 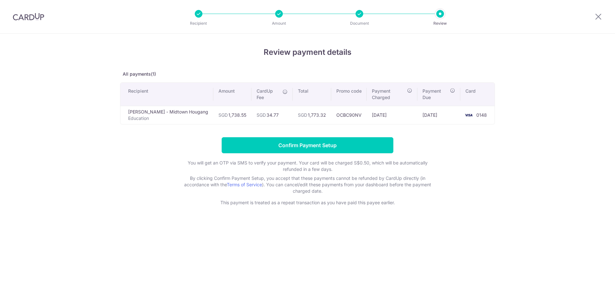 I want to click on span: CardUp Fee, so click(x=268, y=94).